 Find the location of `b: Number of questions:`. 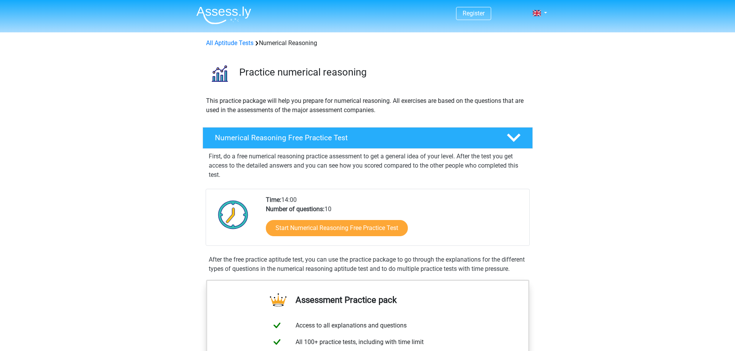

b: Number of questions: is located at coordinates (295, 209).